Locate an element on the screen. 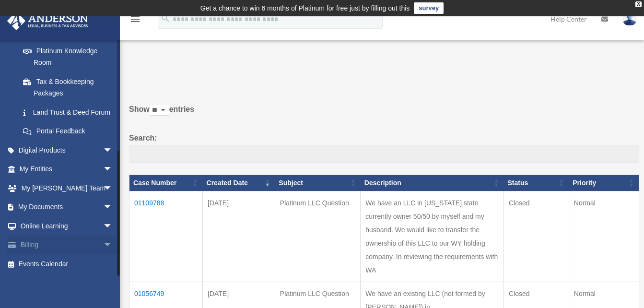 The image size is (644, 308). td: 01109788 is located at coordinates (166, 236).